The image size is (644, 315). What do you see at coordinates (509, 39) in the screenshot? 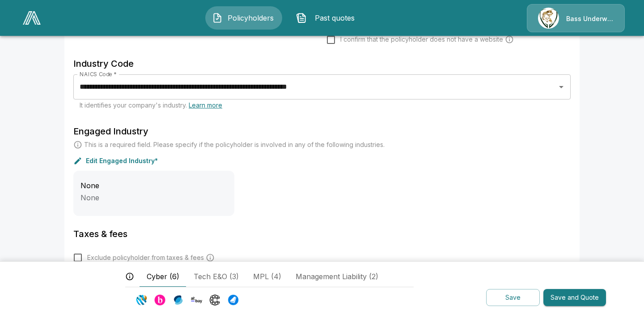
I see `svg: Carriers run a cyber security scan on the policyholders' websites. Please enter a website wheneve...` at bounding box center [509, 39].